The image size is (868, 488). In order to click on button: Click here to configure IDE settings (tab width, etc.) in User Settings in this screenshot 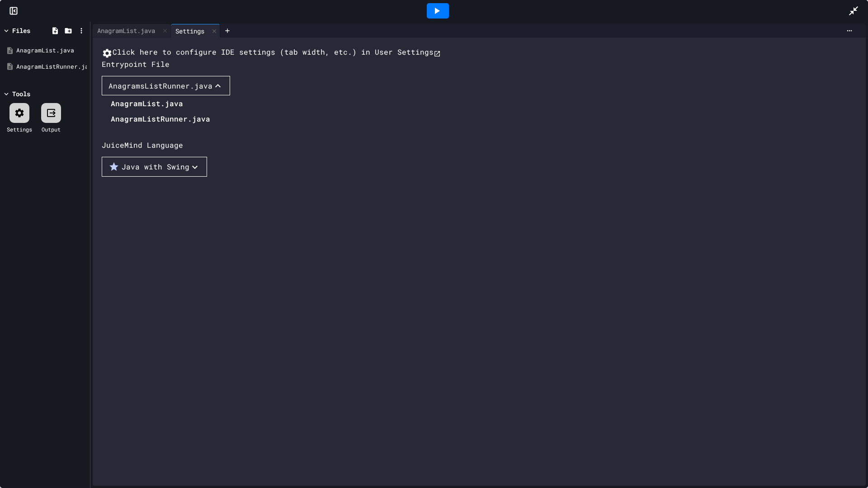, I will do `click(271, 52)`.